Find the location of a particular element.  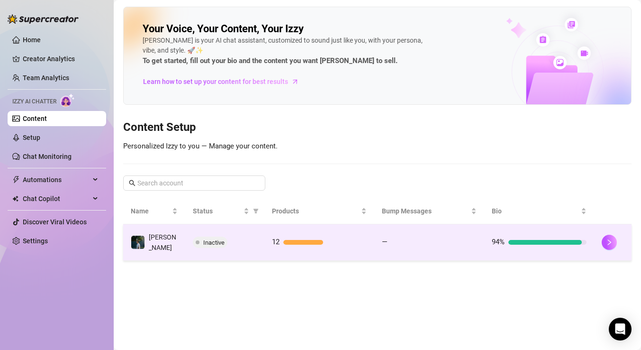

a: Learn how to set up your content for best results is located at coordinates (224, 81).